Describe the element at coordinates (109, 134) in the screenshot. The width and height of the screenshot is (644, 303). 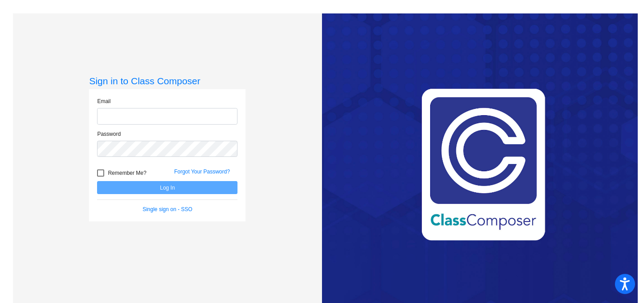
I see `label: Password` at that location.